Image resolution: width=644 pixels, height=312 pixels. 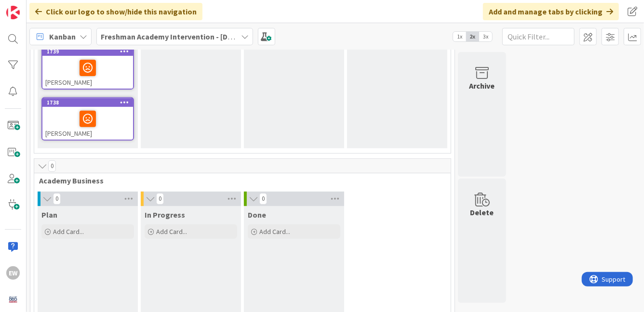 I want to click on span: Support, so click(x=32, y=7).